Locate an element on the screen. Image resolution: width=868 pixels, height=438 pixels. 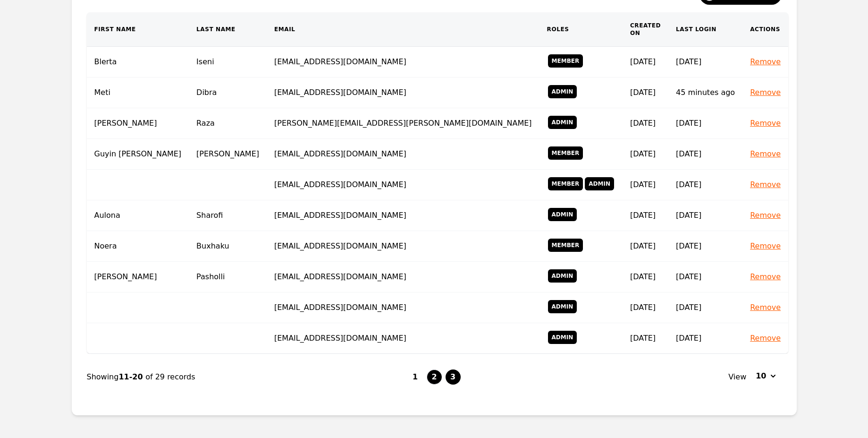
th: Created On is located at coordinates (645, 30).